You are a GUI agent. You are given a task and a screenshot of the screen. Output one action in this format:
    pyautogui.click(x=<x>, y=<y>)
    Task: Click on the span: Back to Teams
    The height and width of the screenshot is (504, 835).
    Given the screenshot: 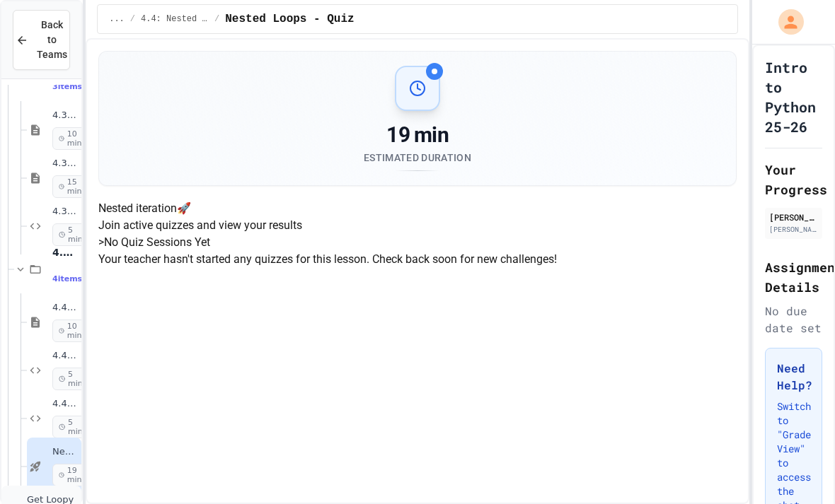 What is the action you would take?
    pyautogui.click(x=51, y=40)
    